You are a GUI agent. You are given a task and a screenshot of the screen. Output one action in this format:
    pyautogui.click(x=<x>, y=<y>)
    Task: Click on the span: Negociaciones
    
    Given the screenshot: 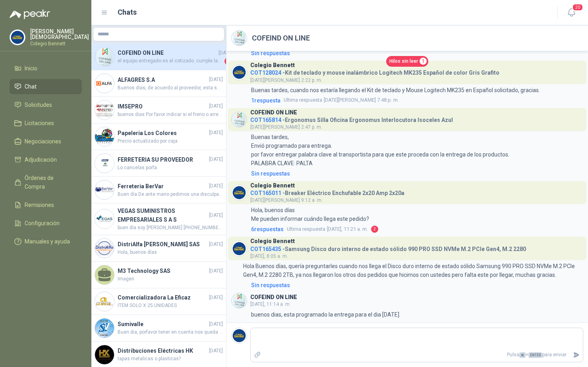 What is the action you would take?
    pyautogui.click(x=43, y=141)
    